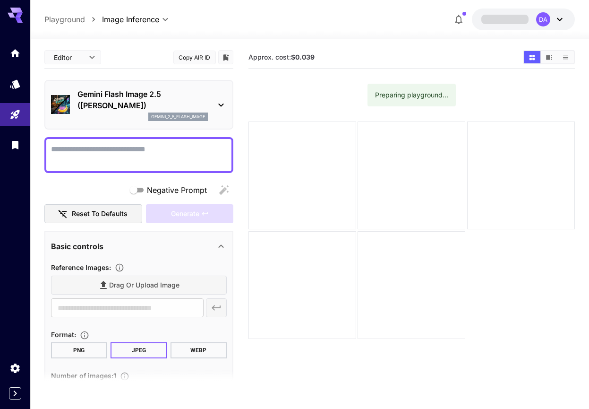 This screenshot has width=589, height=409. I want to click on button: DA, so click(523, 19).